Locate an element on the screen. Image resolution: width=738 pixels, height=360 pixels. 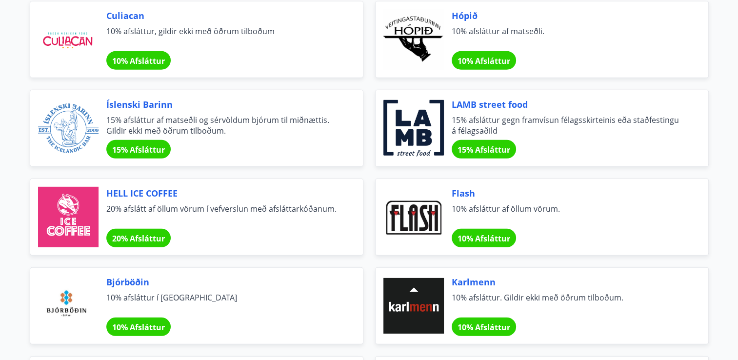
span: Flash is located at coordinates (568, 193).